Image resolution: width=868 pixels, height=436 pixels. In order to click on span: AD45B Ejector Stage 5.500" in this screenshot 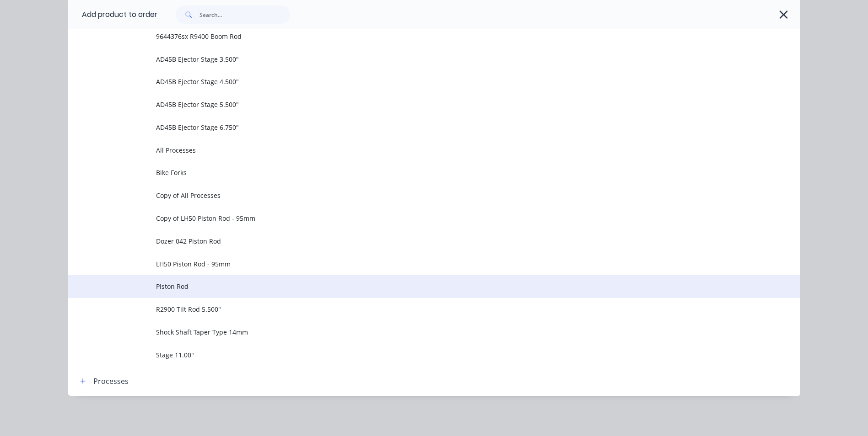, I will do `click(414, 104)`.